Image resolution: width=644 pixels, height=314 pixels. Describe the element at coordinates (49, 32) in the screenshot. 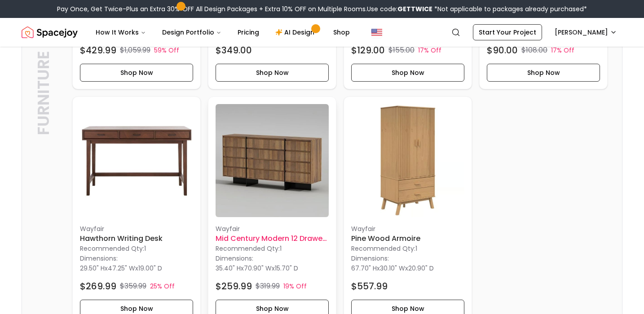

I see `img: Spacejoy Logo` at that location.